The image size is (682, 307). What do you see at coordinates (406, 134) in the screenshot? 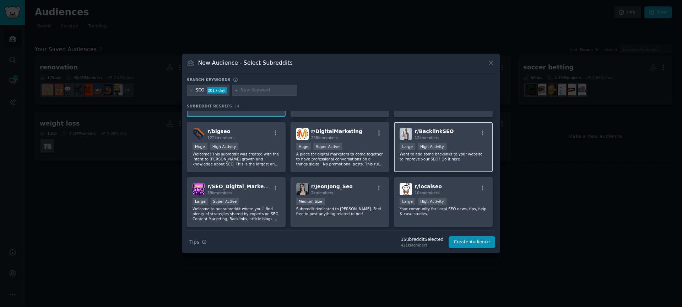
I see `img: BacklinkSEO` at bounding box center [406, 134].